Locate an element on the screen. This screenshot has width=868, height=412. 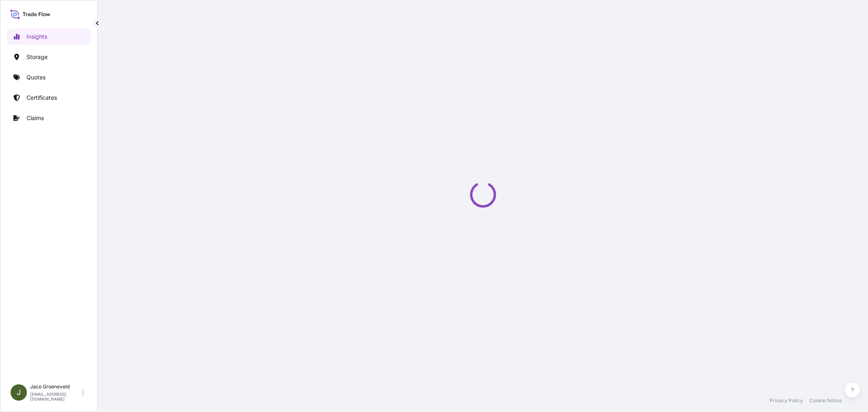
p: Jaco Groeneveld is located at coordinates (55, 387).